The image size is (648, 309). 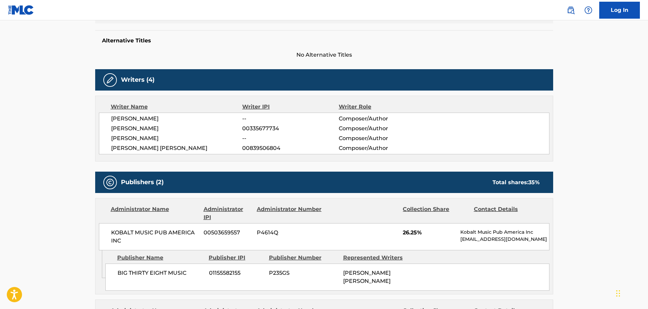 I want to click on div: Drag, so click(x=618, y=293).